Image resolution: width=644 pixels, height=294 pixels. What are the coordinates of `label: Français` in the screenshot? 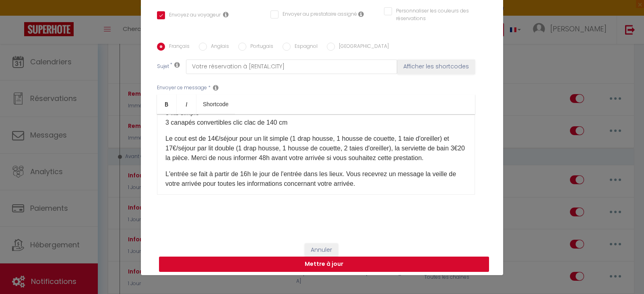 It's located at (177, 47).